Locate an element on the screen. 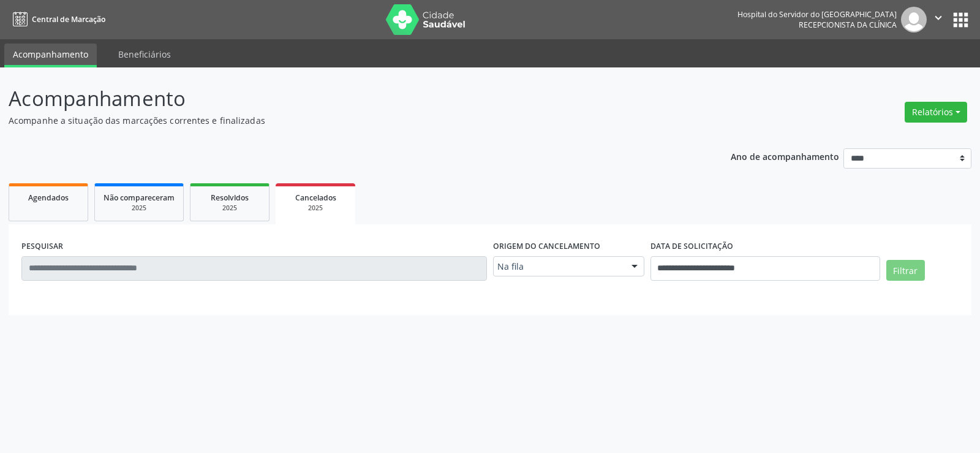 The image size is (980, 453). span: Cancelados is located at coordinates (316, 197).